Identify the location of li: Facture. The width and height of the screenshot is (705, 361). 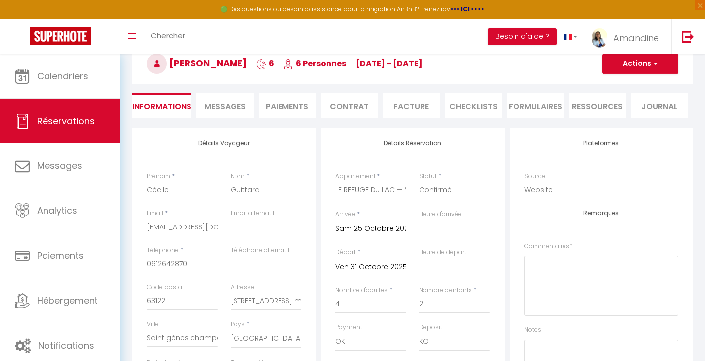
(411, 105).